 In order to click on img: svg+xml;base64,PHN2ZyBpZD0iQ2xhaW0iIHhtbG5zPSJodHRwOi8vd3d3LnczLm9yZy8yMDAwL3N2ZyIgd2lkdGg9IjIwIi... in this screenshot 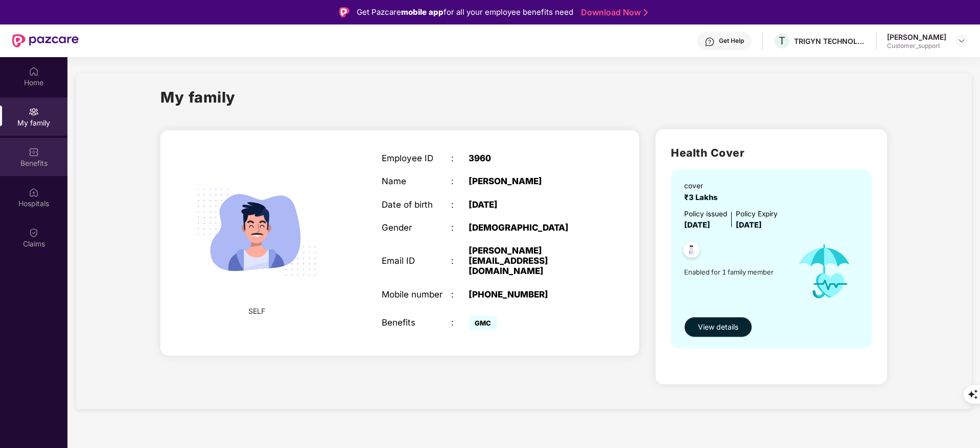, I will do `click(34, 233)`.